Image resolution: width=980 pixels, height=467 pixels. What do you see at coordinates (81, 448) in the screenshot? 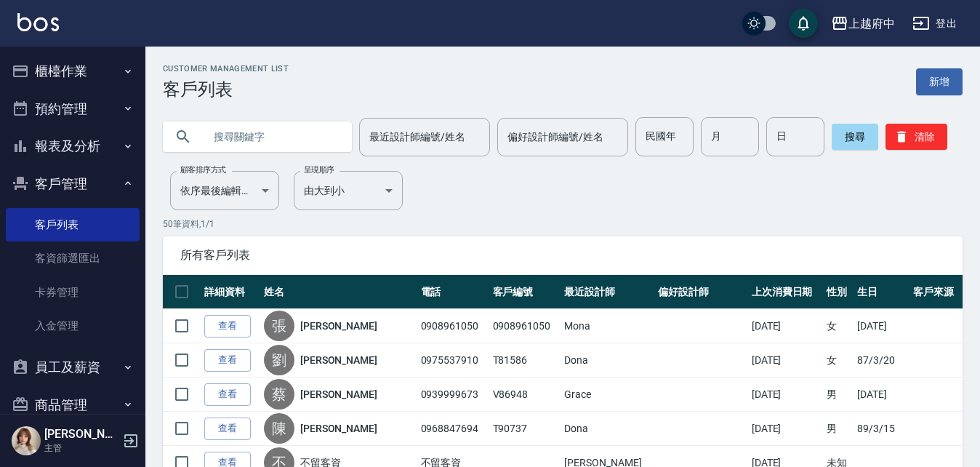
I see `p: 主管` at bounding box center [81, 448].